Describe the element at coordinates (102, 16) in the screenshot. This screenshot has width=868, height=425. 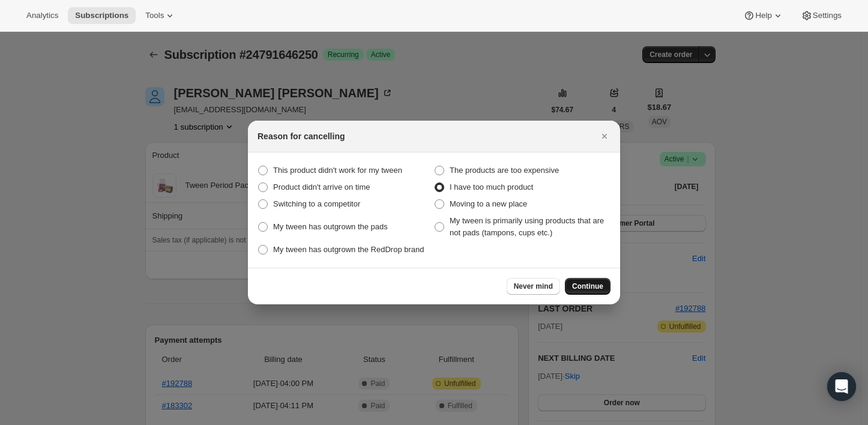
I see `span: Subscriptions` at that location.